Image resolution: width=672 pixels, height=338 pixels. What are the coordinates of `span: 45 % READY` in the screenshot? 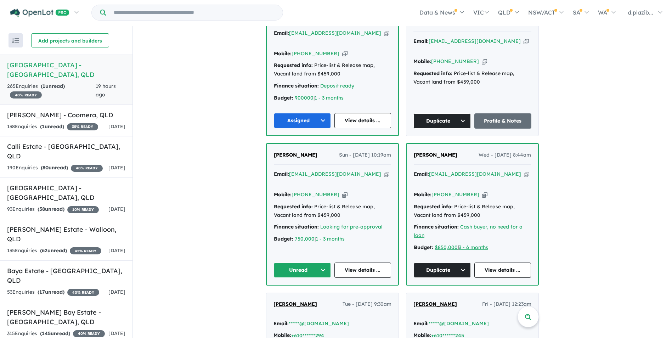 It's located at (85, 251).